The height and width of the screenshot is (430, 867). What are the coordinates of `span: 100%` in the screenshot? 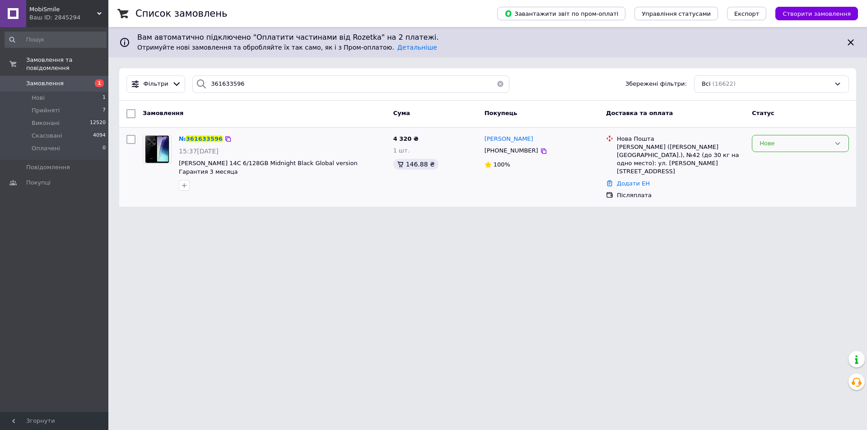 It's located at (502, 164).